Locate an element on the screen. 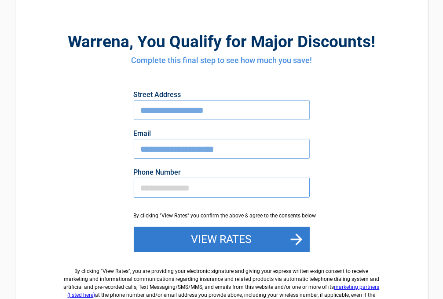 Image resolution: width=443 pixels, height=299 pixels. h4: Complete this final step to see how much you save! is located at coordinates (222, 60).